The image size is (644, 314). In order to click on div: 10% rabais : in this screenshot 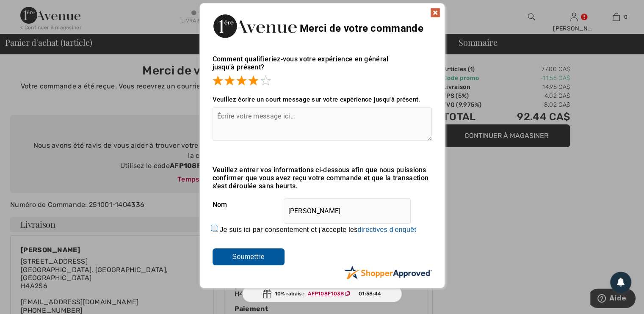, I will do `click(322, 294)`.